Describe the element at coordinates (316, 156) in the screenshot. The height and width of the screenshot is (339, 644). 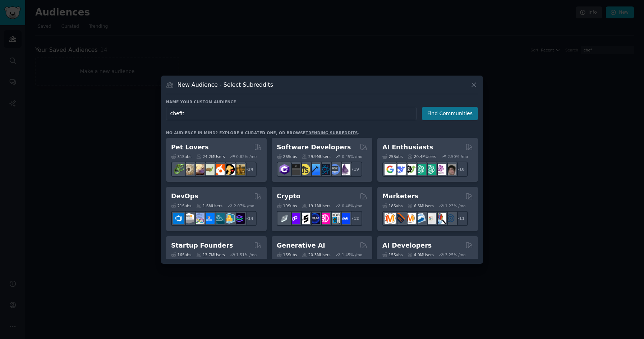
I see `div: 29.9M Users` at that location.